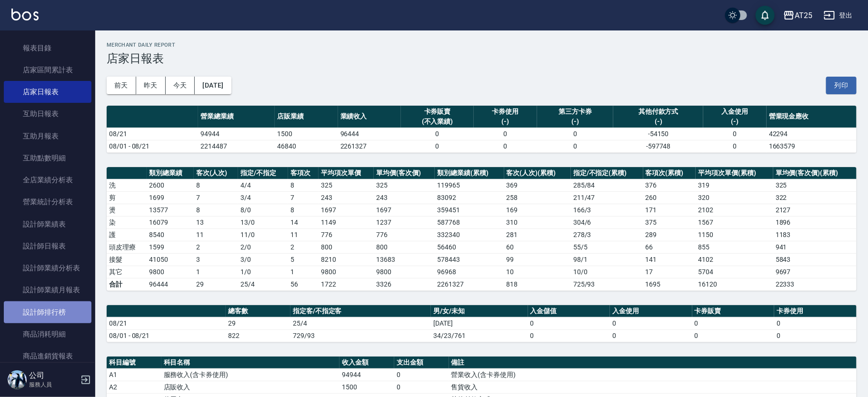  I want to click on td: 587768, so click(469, 222).